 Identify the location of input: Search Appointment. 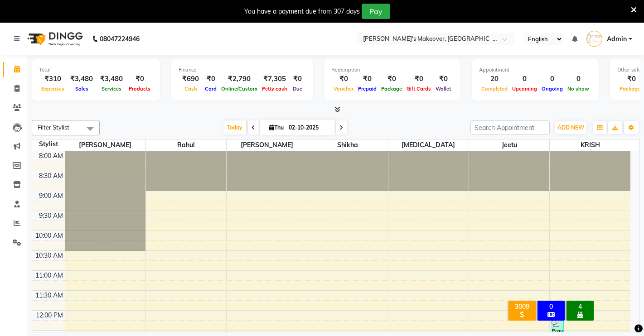
(510, 127).